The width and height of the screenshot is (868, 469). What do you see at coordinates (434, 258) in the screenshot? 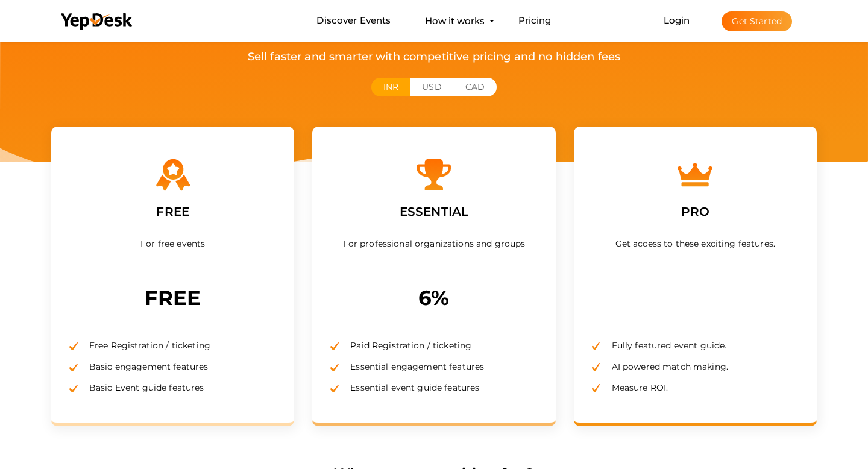
I see `div: For professional organizations and groups` at bounding box center [434, 258].